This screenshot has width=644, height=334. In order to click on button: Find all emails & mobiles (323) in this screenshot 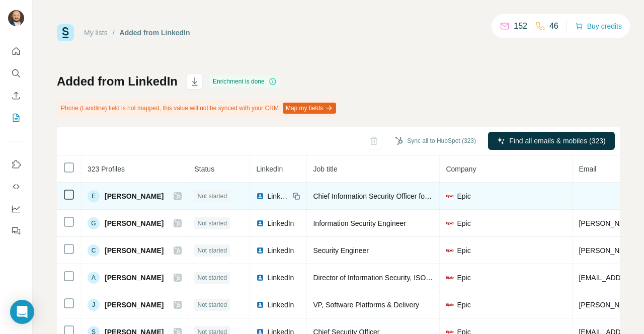, I will do `click(552, 141)`.